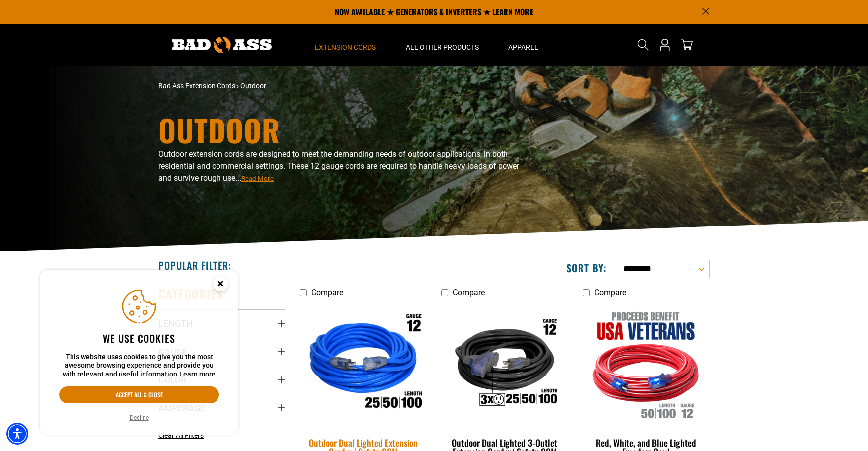 Image resolution: width=868 pixels, height=451 pixels. I want to click on span: Outdoor extension cords are designed to meet the demanding needs of outdoor applications, in both..., so click(339, 166).